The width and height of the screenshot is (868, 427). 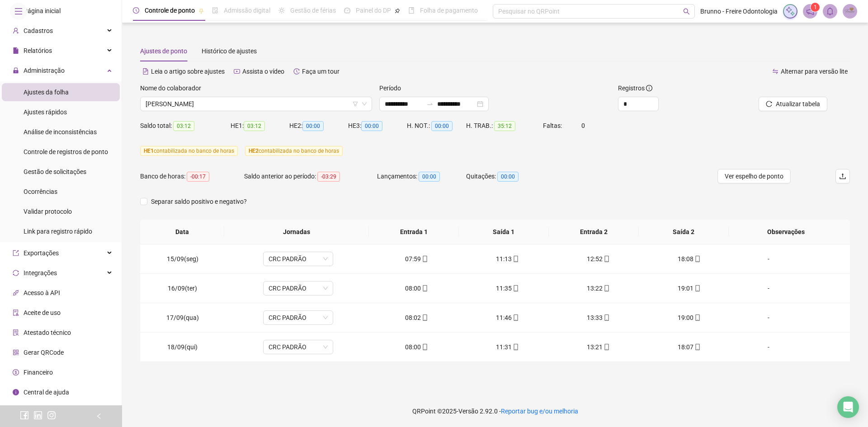 I want to click on div: Quitações:, so click(x=510, y=176).